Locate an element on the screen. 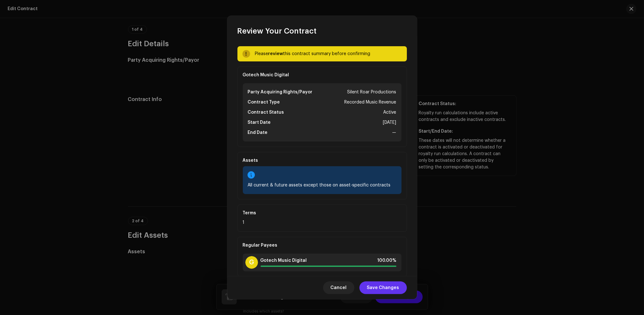 This screenshot has width=644, height=315. button: Save Changes is located at coordinates (383, 287).